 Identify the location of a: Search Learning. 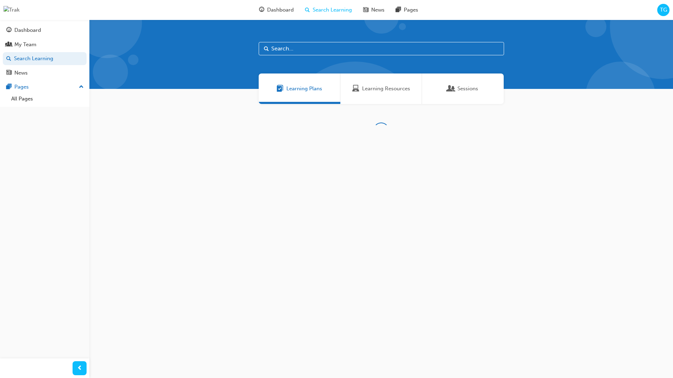
(44, 59).